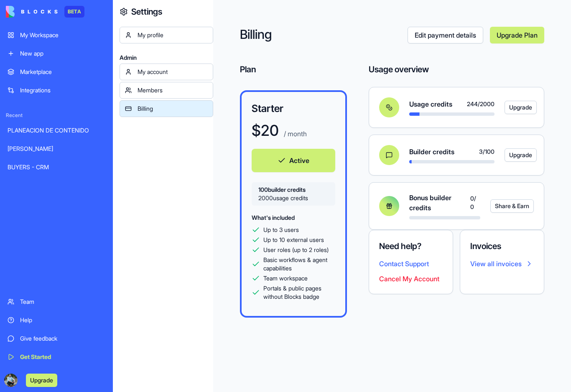  I want to click on button: Cancel My Account, so click(409, 279).